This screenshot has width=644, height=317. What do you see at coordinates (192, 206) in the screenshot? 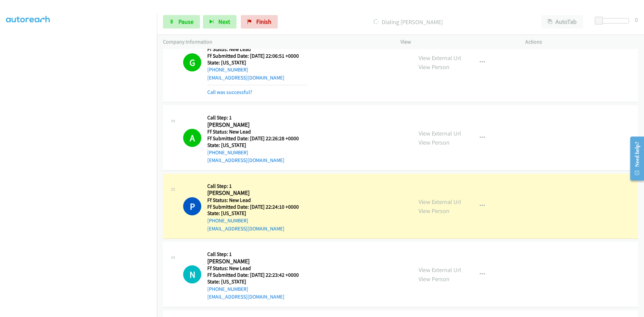
I see `h1: P` at bounding box center [192, 206].